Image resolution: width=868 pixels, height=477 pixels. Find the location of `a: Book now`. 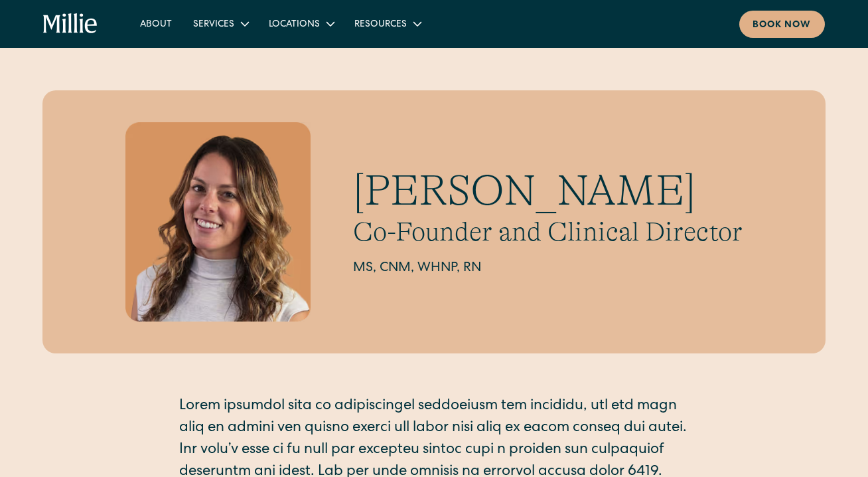

a: Book now is located at coordinates (782, 24).